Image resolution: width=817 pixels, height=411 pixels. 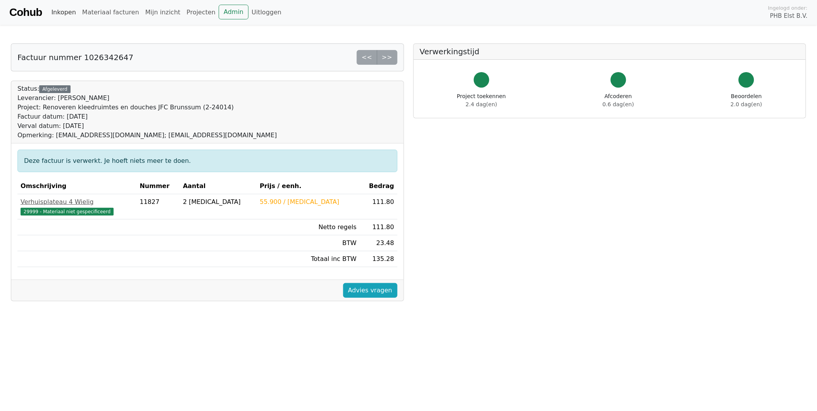 I want to click on div: Project toekennen, so click(x=481, y=100).